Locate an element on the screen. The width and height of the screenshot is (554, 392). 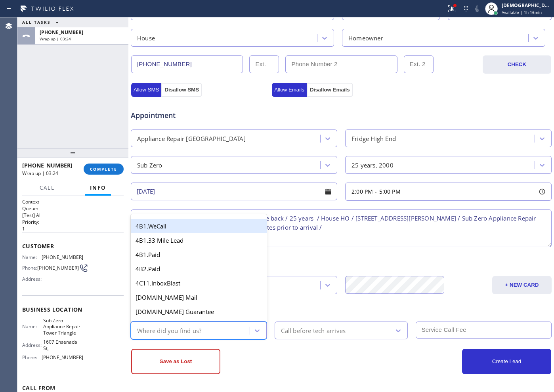
span: Call is located at coordinates (47, 188).